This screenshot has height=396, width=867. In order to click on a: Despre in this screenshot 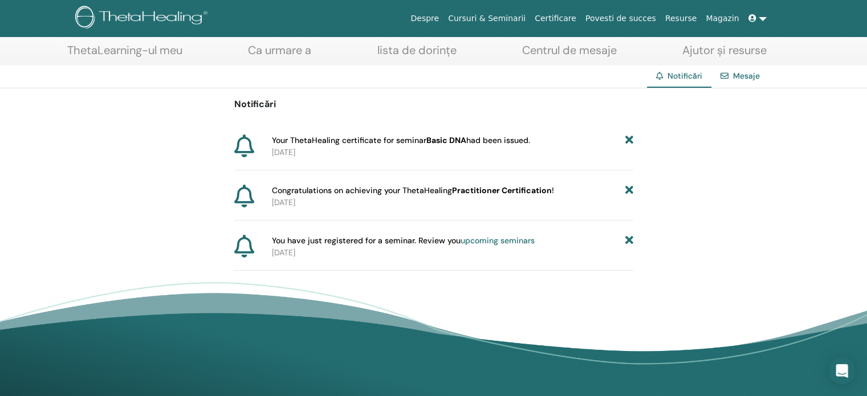, I will do `click(424, 18)`.